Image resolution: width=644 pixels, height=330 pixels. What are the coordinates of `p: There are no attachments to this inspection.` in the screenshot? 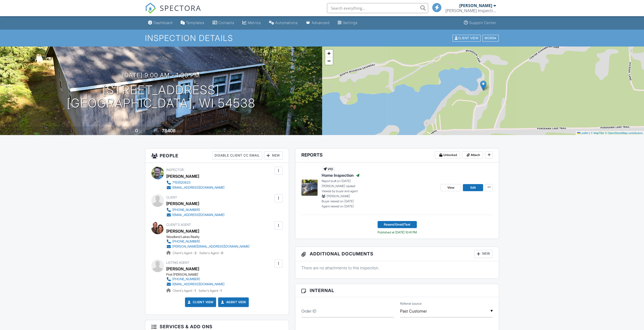 It's located at (397, 268).